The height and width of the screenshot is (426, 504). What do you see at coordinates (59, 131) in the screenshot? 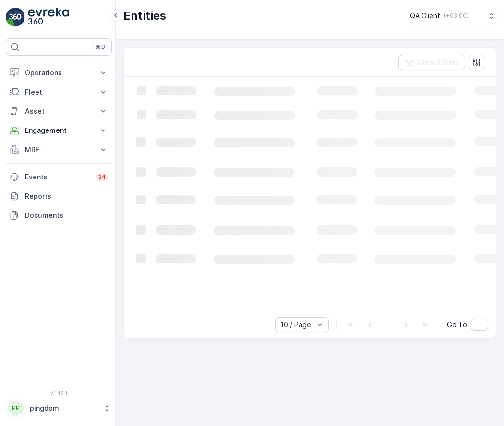
I see `button: Engagement` at bounding box center [59, 131].